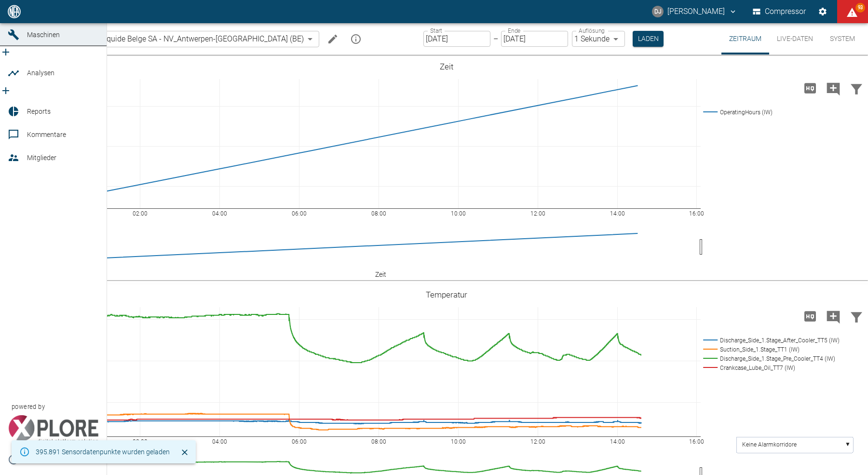 This screenshot has width=868, height=475. What do you see at coordinates (514, 30) in the screenshot?
I see `label: Ende` at bounding box center [514, 30].